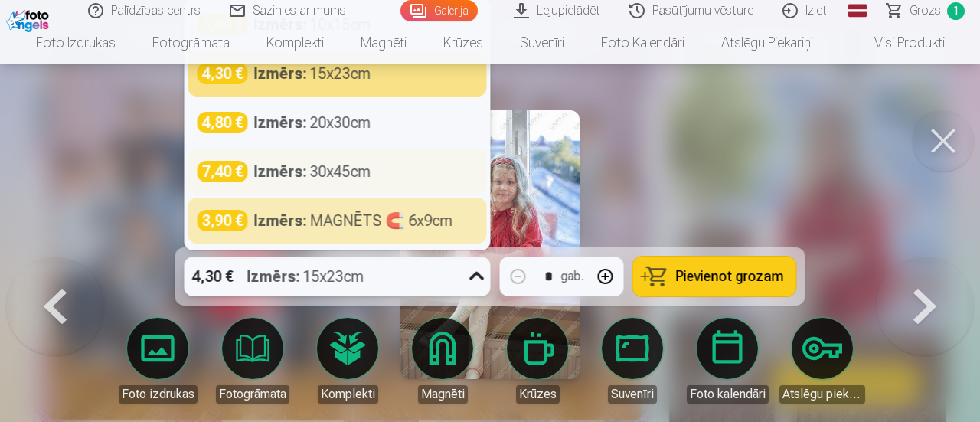  What do you see at coordinates (443, 395) in the screenshot?
I see `div: Magnēti` at bounding box center [443, 395].